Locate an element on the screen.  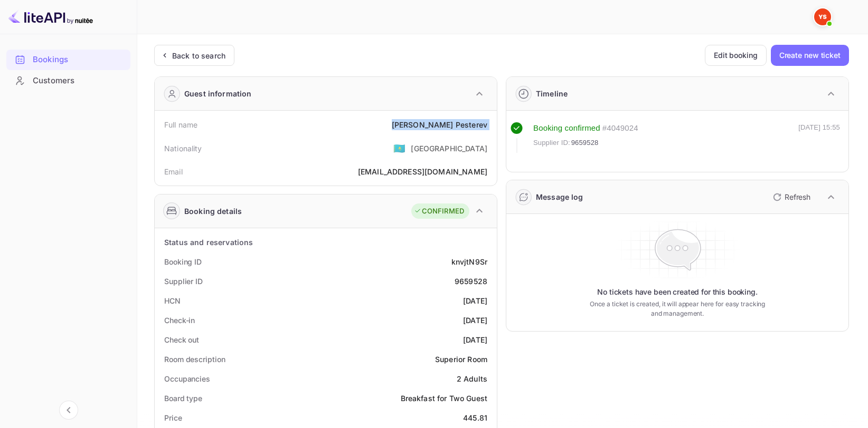
div: Supplier ID is located at coordinates (183, 281).